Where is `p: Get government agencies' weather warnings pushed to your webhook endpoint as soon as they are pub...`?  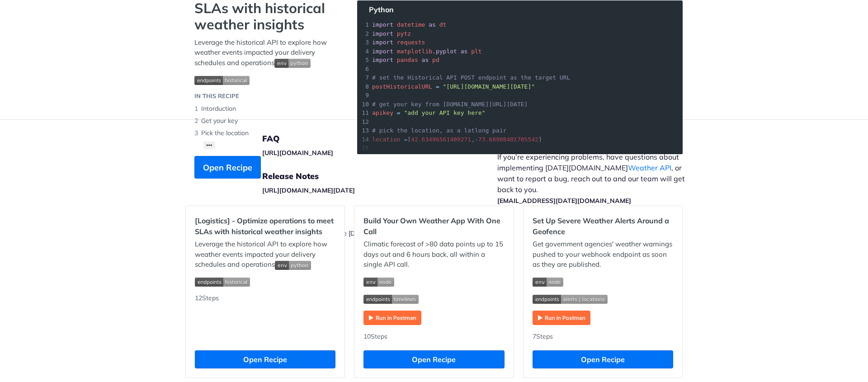 p: Get government agencies' weather warnings pushed to your webhook endpoint as soon as they are pub... is located at coordinates (603, 255).